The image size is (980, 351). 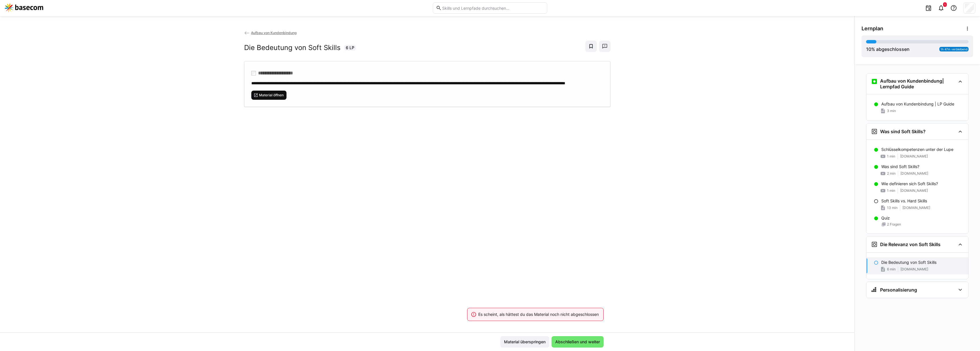 I want to click on p: Die Bedeutung von Soft Skills, so click(x=909, y=262).